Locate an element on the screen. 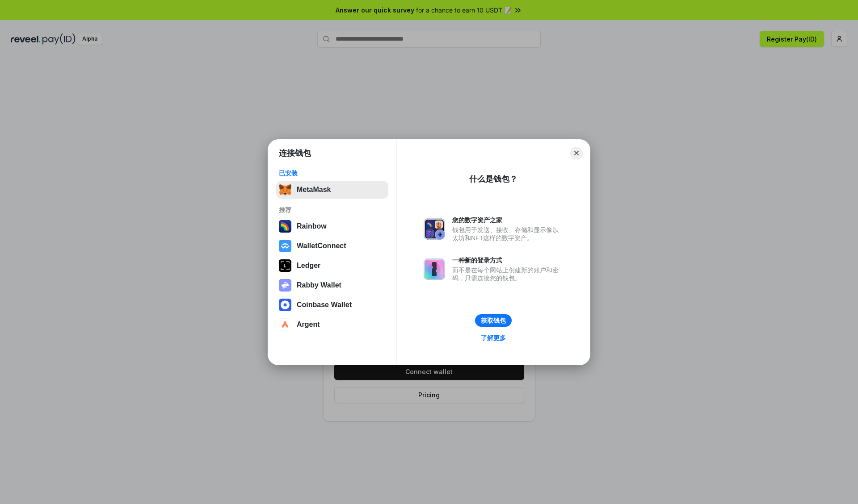  div: 您的数字资产之家 is located at coordinates (507, 220).